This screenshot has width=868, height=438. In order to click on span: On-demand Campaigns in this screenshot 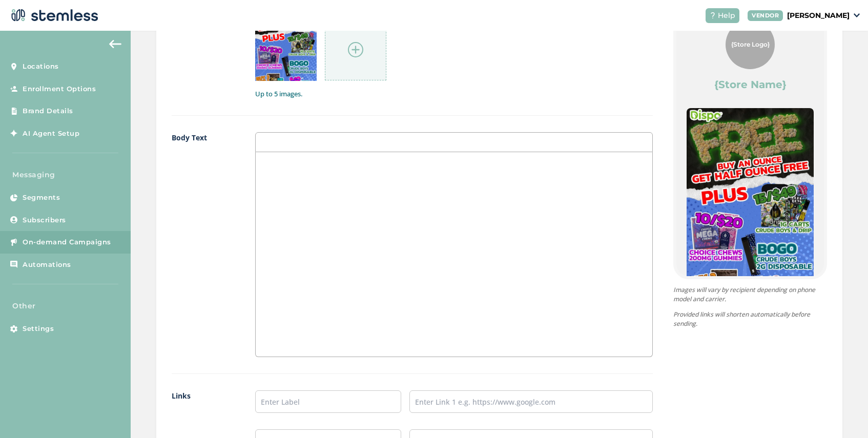, I will do `click(66, 242)`.